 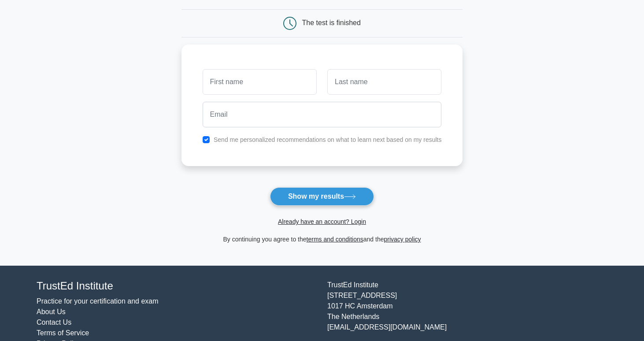 What do you see at coordinates (331, 22) in the screenshot?
I see `div: The test is finished` at bounding box center [331, 22].